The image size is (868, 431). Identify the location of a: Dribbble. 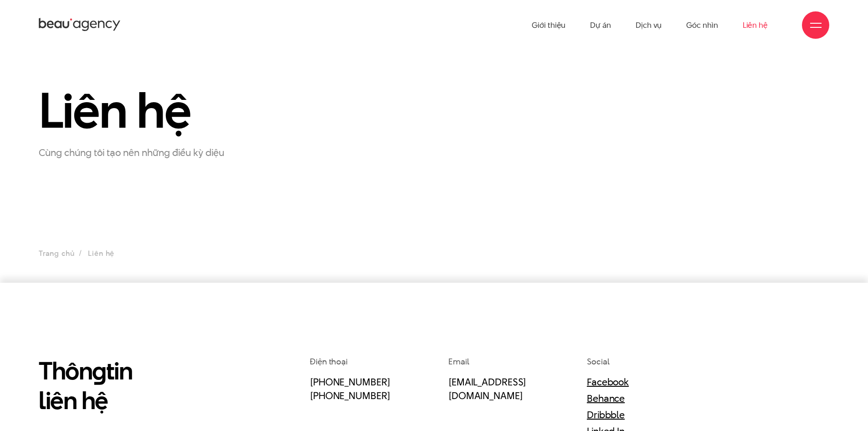
(606, 415).